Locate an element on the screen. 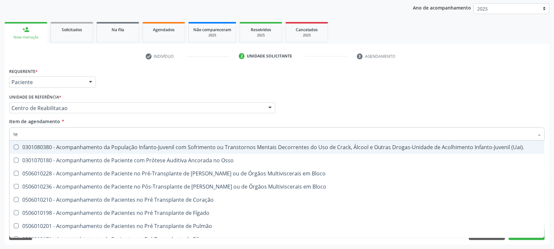  label: Unidade de referência is located at coordinates (35, 97).